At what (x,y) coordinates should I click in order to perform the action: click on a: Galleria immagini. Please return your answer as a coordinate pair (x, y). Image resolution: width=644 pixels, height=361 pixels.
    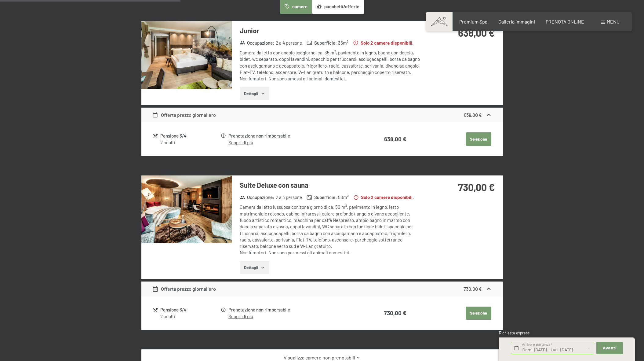
    Looking at the image, I should click on (517, 21).